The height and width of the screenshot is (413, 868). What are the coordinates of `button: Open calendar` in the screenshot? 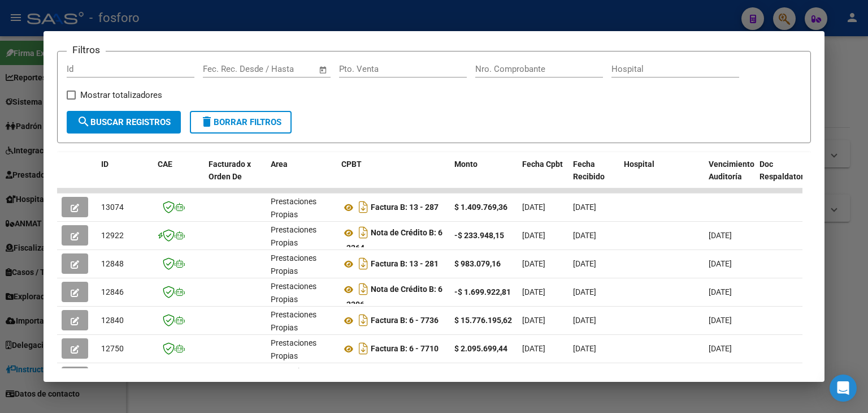 It's located at (322, 70).